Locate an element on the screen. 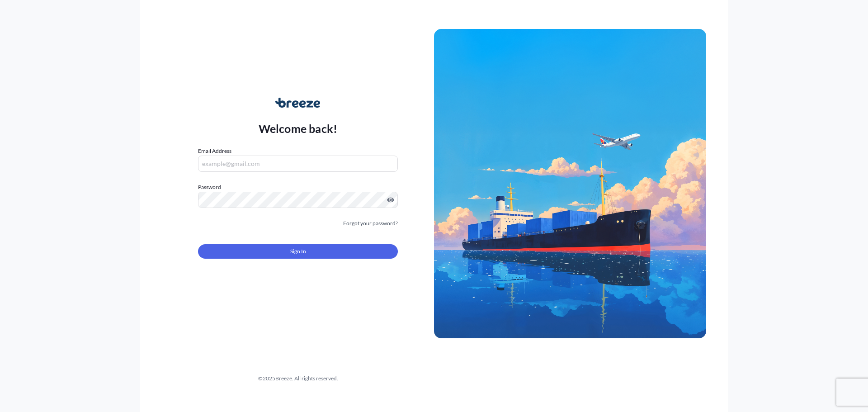  p: Welcome back! is located at coordinates (298, 129).